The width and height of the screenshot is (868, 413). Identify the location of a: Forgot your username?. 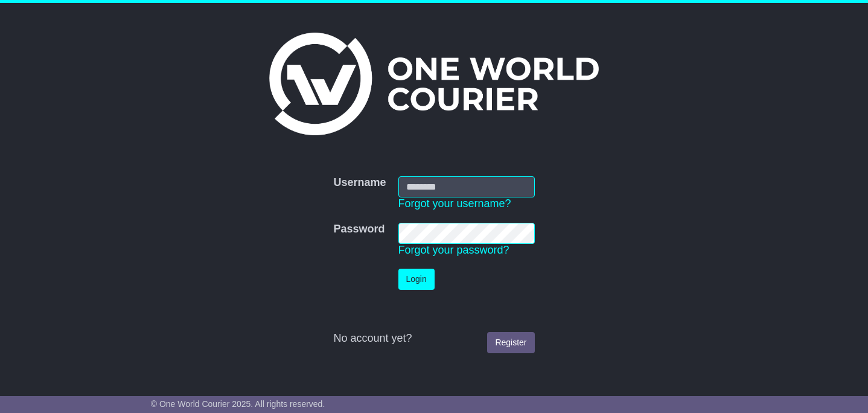
(454, 204).